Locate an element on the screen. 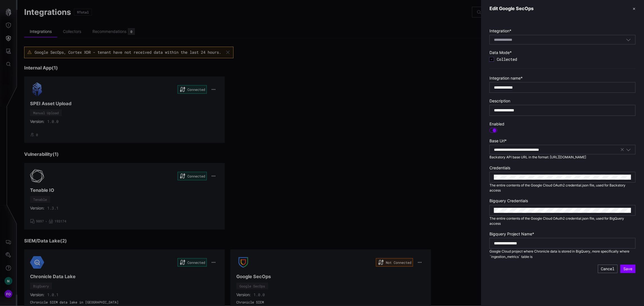 The width and height of the screenshot is (644, 306). span: The entire contents of the Google Cloud OAuth2 credential.json file, used for BigQuery access is located at coordinates (557, 220).